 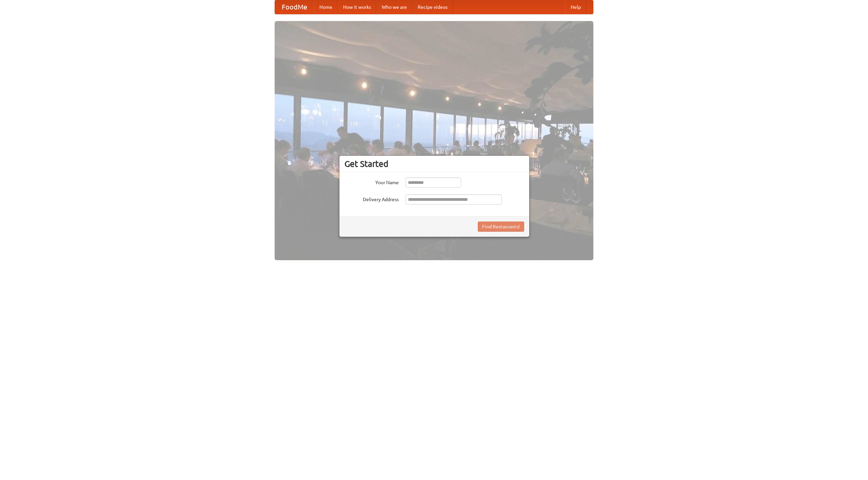 What do you see at coordinates (371, 182) in the screenshot?
I see `label: Your Name` at bounding box center [371, 182].